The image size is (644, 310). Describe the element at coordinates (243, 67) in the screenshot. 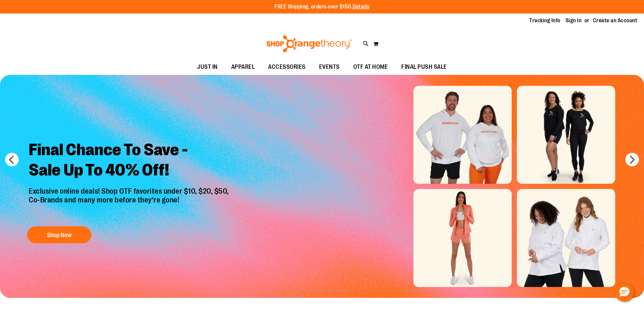

I see `a: APPAREL` at that location.